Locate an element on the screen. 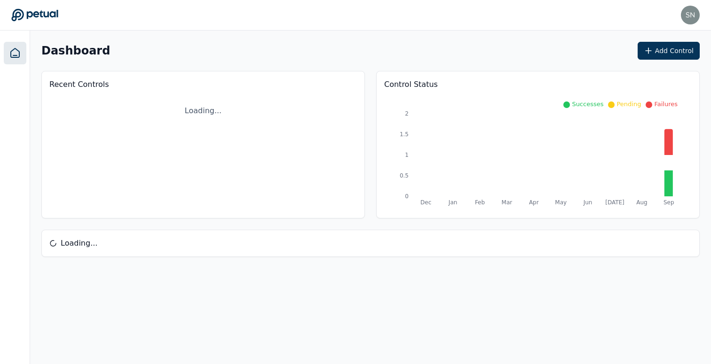 Image resolution: width=711 pixels, height=364 pixels. tspan: Sep is located at coordinates (669, 203).